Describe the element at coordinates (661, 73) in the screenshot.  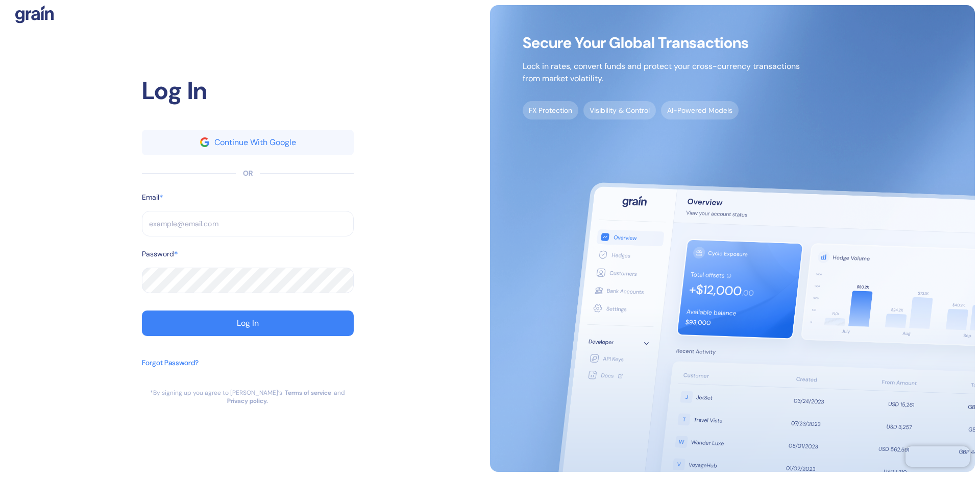
I see `p: Lock in rates, convert funds and protect your cross-currency transactions from market volatility.` at that location.